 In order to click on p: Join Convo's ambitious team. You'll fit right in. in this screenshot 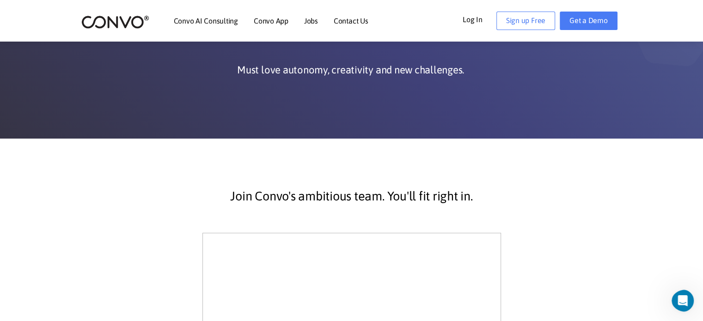, I will do `click(352, 196)`.